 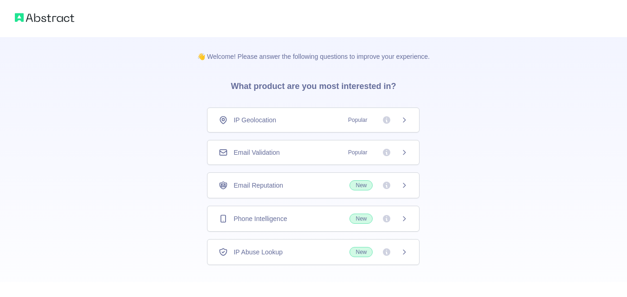 I want to click on span: IP Abuse Lookup, so click(x=258, y=252).